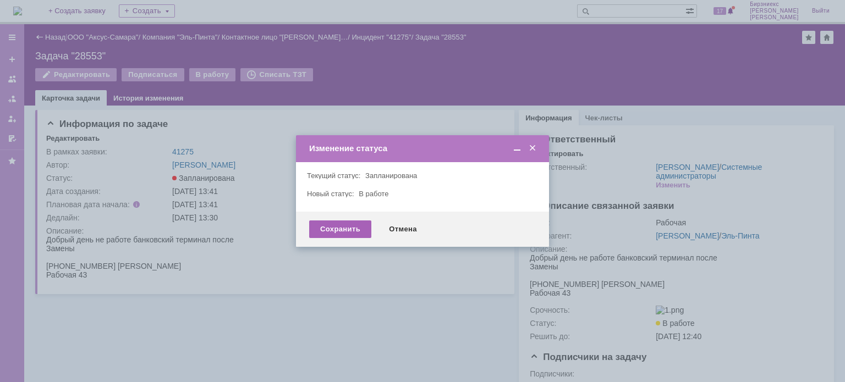 This screenshot has width=845, height=382. I want to click on span: Свернуть (Ctrl + M), so click(517, 149).